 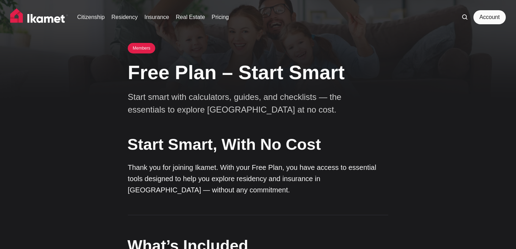 I want to click on img: Ikamet home, so click(x=39, y=17).